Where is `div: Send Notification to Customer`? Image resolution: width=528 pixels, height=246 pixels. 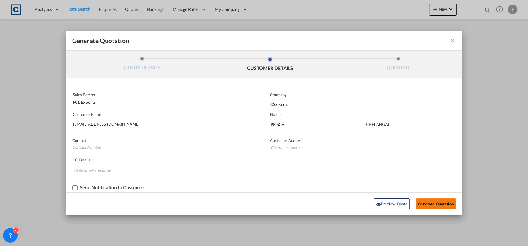 div: Send Notification to Customer is located at coordinates (112, 188).